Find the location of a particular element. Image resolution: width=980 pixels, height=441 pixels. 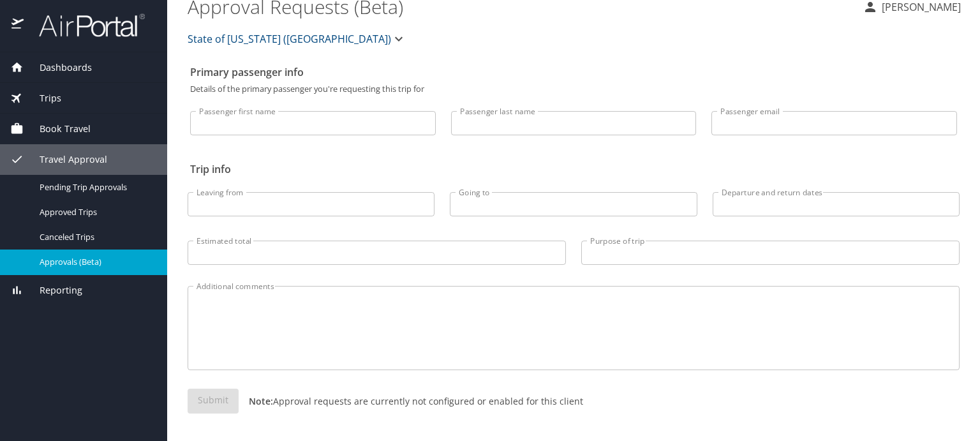

span: Approved Trips is located at coordinates (96, 212).